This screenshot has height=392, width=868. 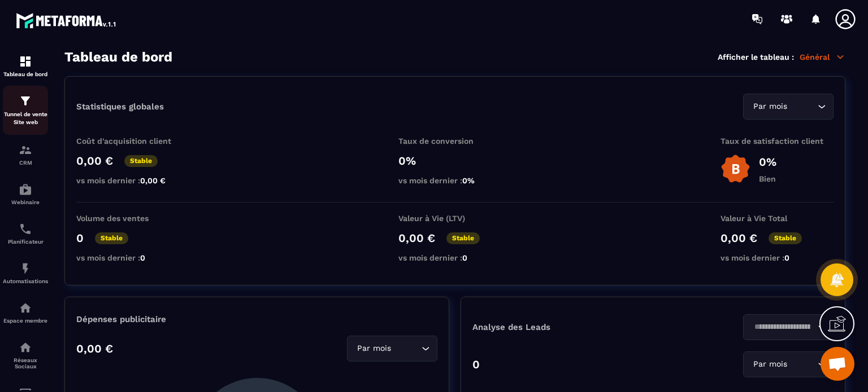 I want to click on p: Valeur à Vie Total, so click(x=777, y=218).